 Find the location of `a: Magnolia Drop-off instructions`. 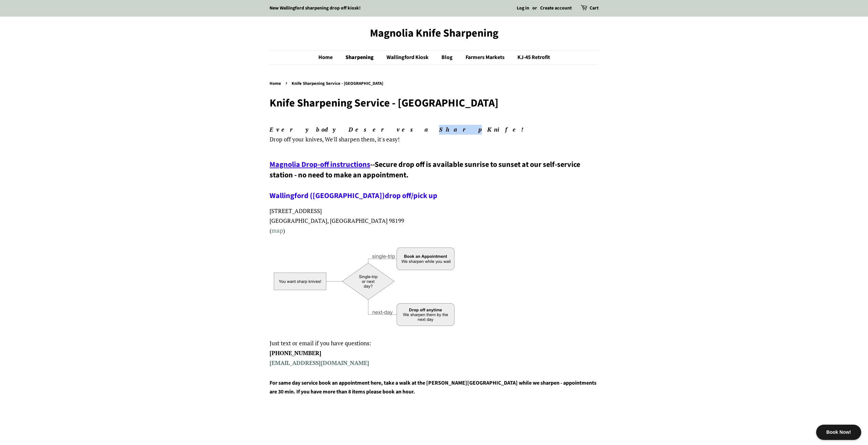

a: Magnolia Drop-off instructions is located at coordinates (320, 165).